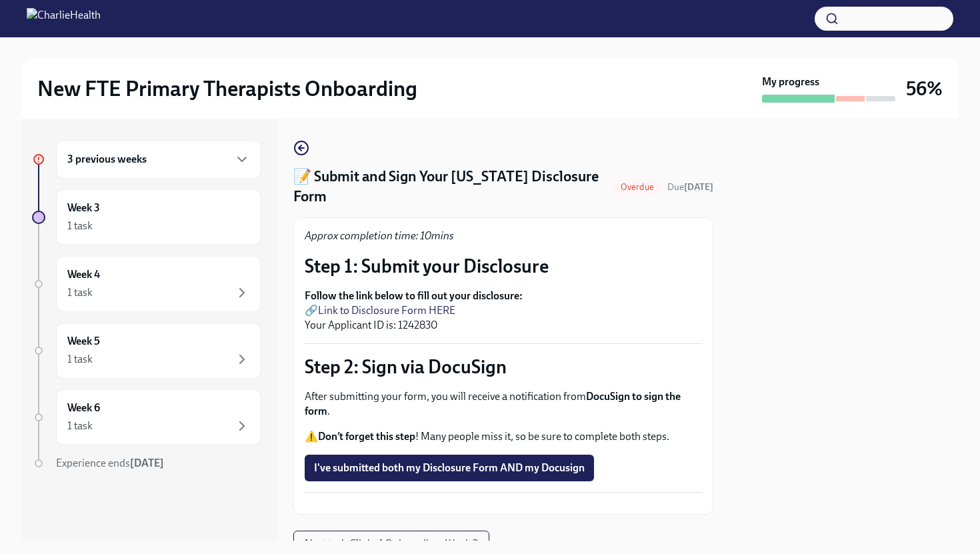  I want to click on p: Step 2: Sign via DocuSign, so click(503, 367).